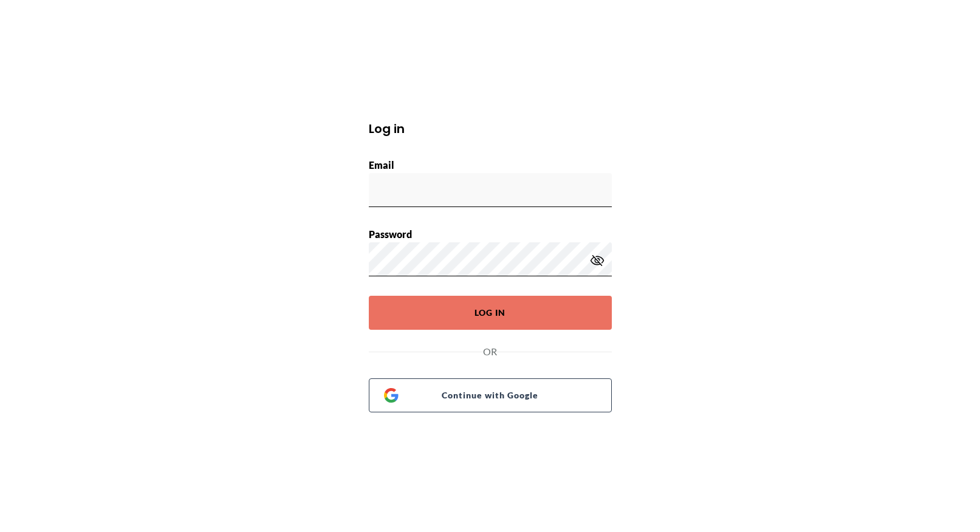  What do you see at coordinates (382, 164) in the screenshot?
I see `label: Email` at bounding box center [382, 164].